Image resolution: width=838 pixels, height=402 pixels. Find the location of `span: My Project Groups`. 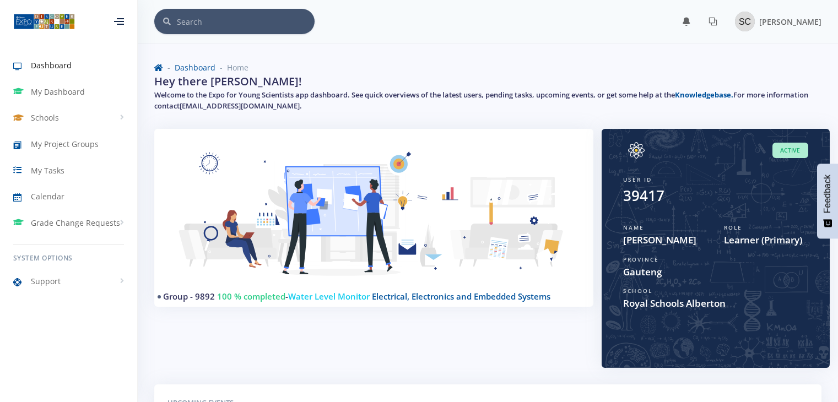

span: My Project Groups is located at coordinates (64, 144).